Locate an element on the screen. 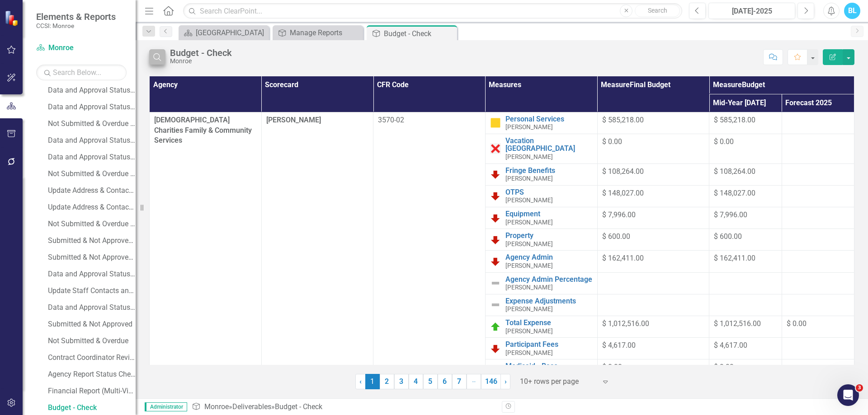 The image size is (868, 415). span: Search is located at coordinates (657, 10).